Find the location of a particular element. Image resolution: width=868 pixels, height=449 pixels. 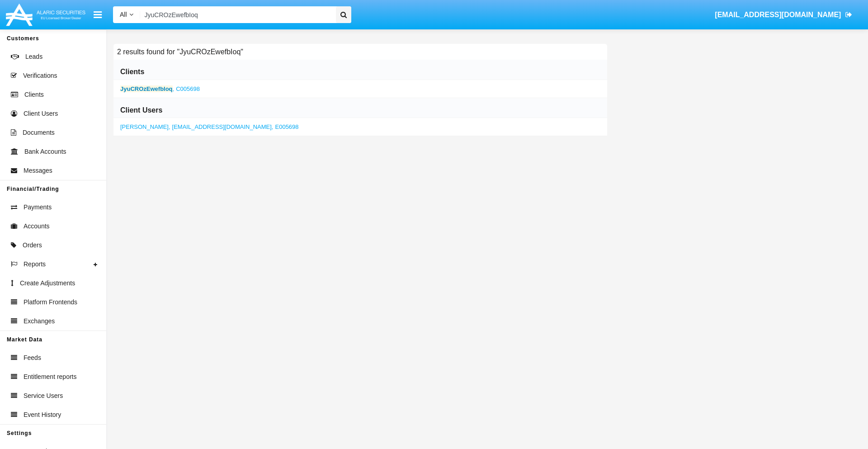

span: C005698 is located at coordinates (188, 89).